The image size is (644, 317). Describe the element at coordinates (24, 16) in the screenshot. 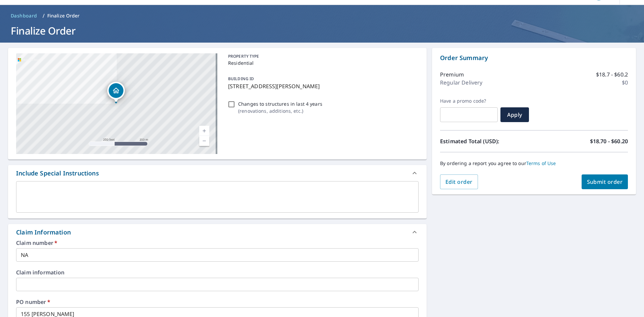

I see `a: Dashboard` at that location.